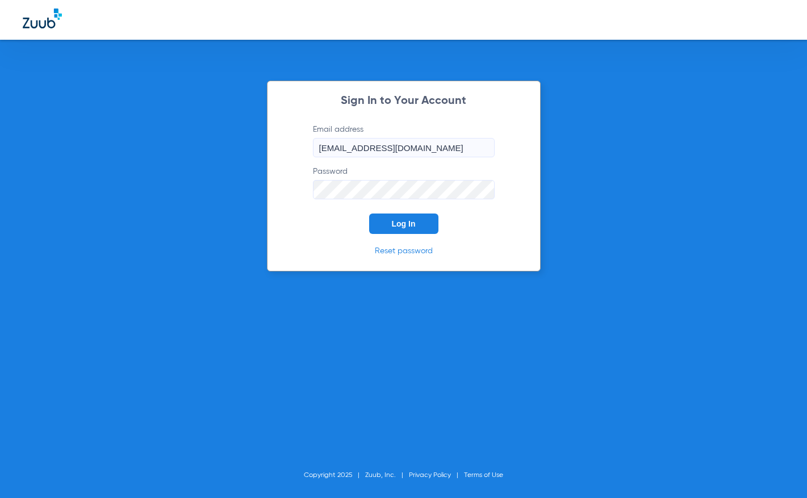 The image size is (807, 498). I want to click on img: Zuub Logo, so click(42, 18).